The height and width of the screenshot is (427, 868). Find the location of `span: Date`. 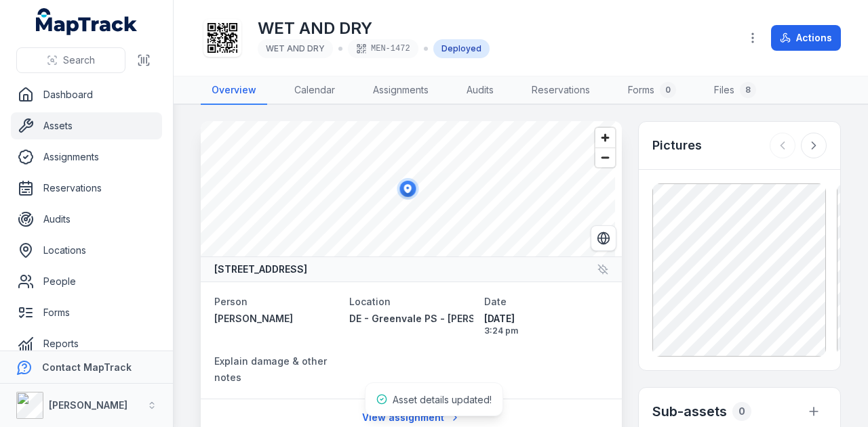

span: Date is located at coordinates (495, 302).